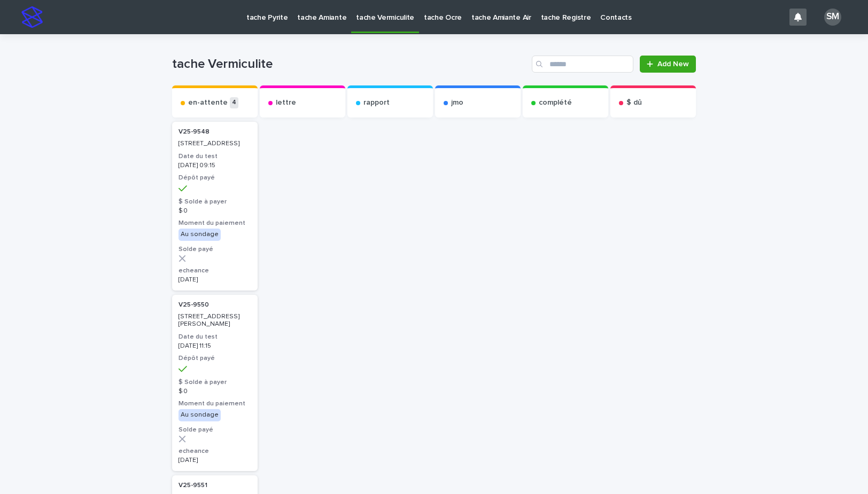  I want to click on span: Add New, so click(673, 64).